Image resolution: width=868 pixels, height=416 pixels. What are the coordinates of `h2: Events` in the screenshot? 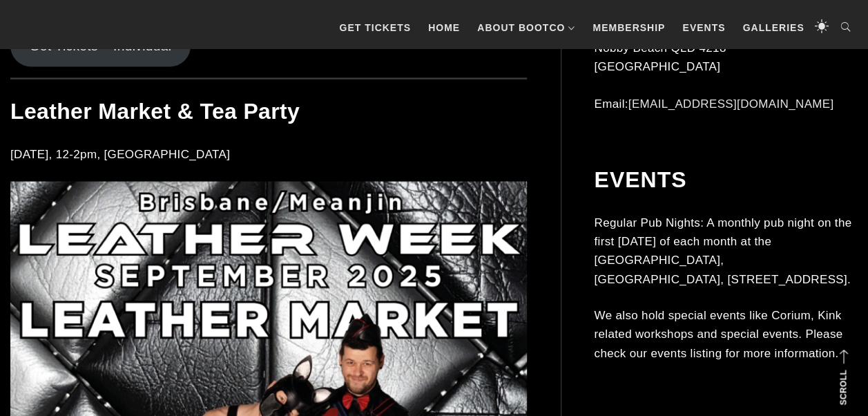 It's located at (725, 179).